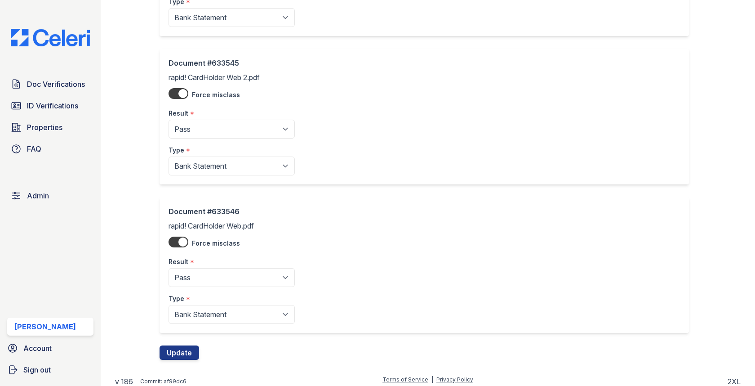  Describe the element at coordinates (53, 106) in the screenshot. I see `span: ID Verifications` at that location.